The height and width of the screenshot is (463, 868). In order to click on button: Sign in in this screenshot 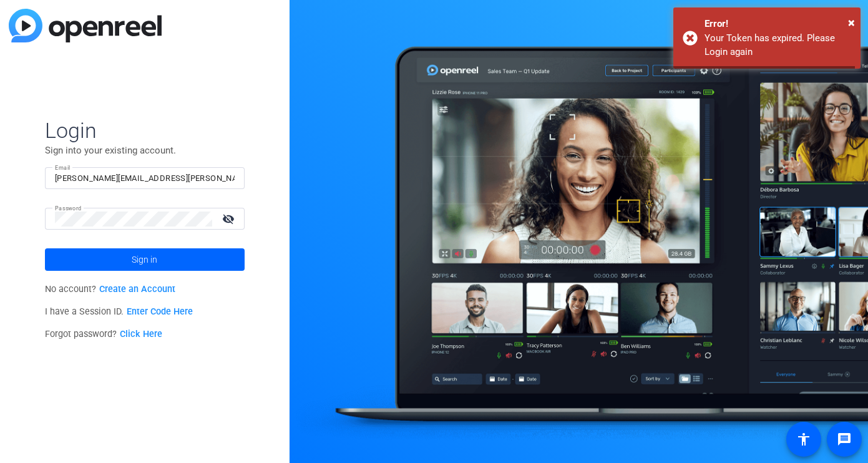, I will do `click(144, 260)`.